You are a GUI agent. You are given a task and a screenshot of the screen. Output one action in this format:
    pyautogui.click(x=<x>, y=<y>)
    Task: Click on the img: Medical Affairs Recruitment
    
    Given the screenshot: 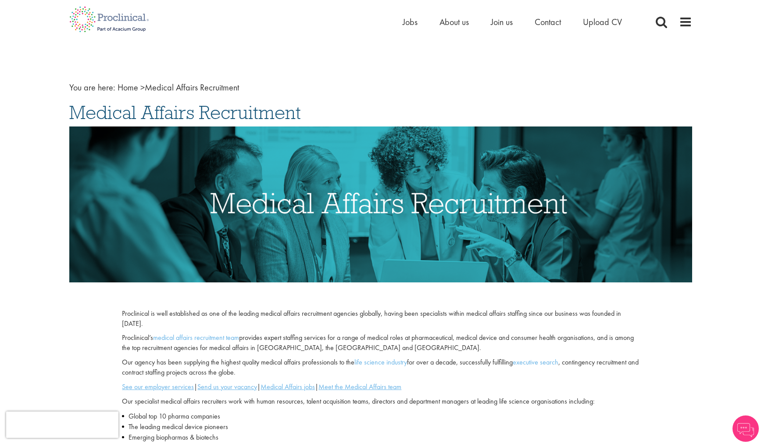 What is the action you would take?
    pyautogui.click(x=381, y=204)
    